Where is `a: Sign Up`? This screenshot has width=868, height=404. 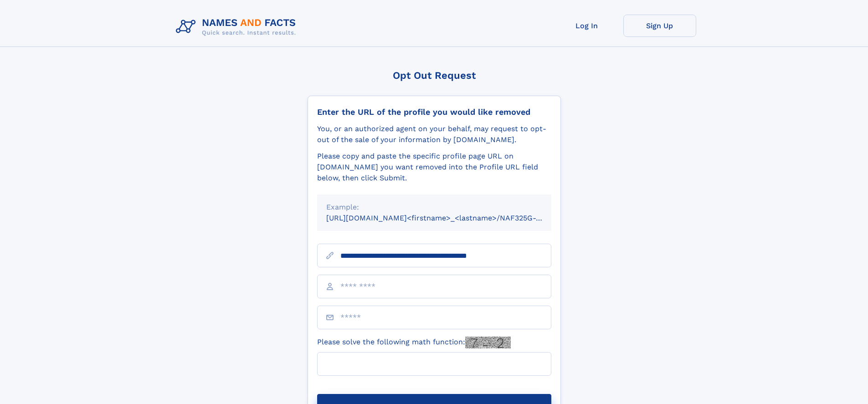
a: Sign Up is located at coordinates (660, 26).